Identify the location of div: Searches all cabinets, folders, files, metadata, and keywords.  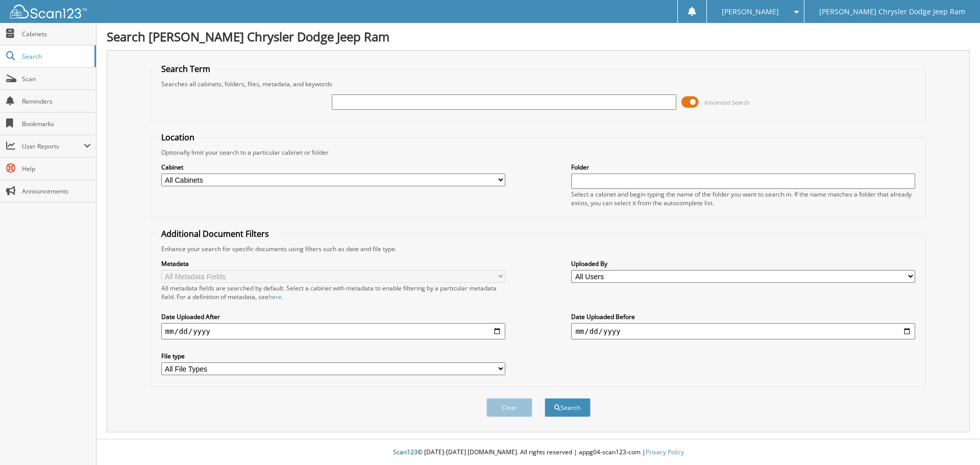
(538, 84).